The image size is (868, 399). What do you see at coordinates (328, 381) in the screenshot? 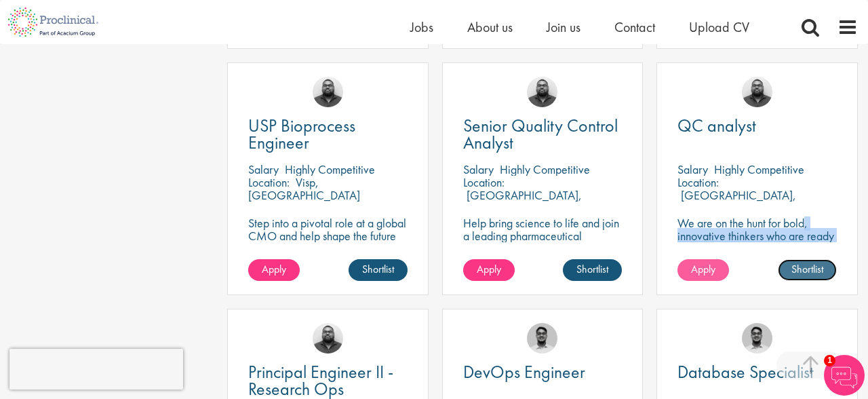
I see `a: Principal Engineer II - Research Ops` at bounding box center [328, 381].